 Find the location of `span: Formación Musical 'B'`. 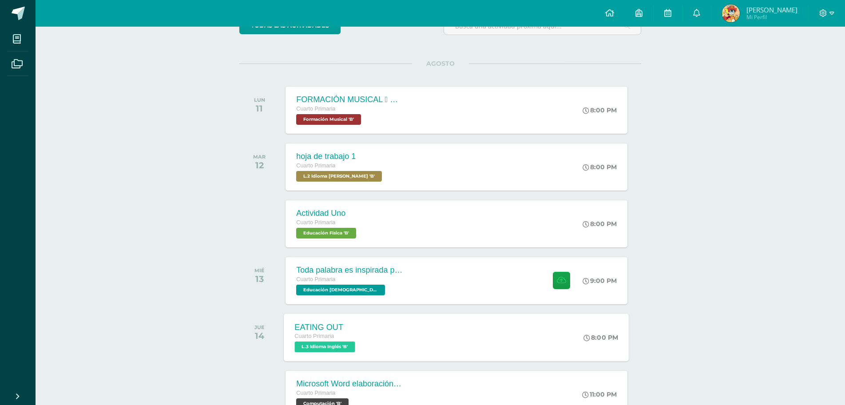

span: Formación Musical 'B' is located at coordinates (329, 120).